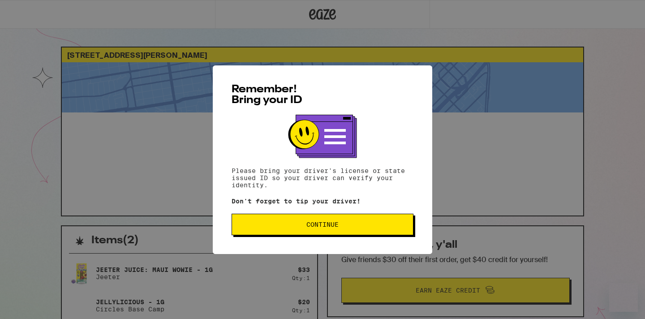 This screenshot has height=319, width=645. Describe the element at coordinates (323, 178) in the screenshot. I see `p: Please bring your driver's license or state issued ID so your driver can verify your identity.` at that location.